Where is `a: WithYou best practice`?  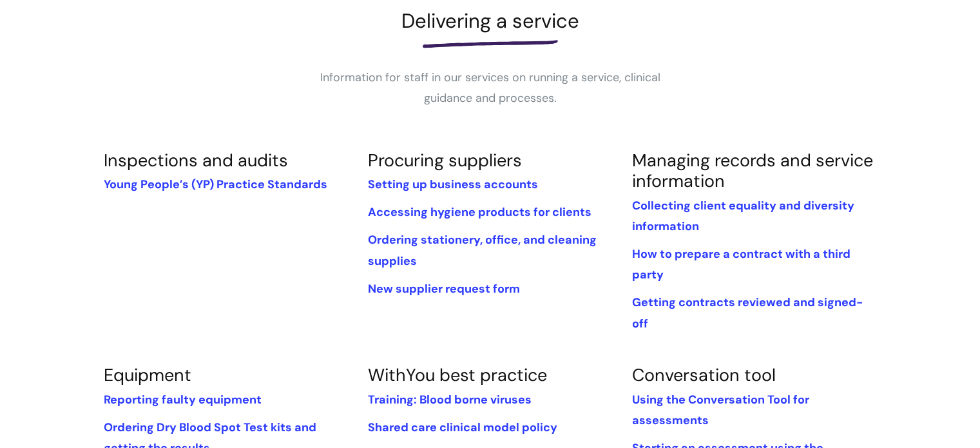 a: WithYou best practice is located at coordinates (457, 374).